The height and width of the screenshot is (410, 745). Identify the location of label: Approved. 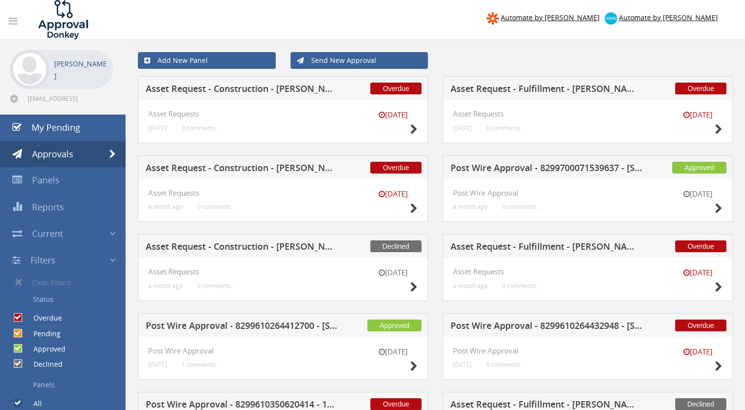
(44, 349).